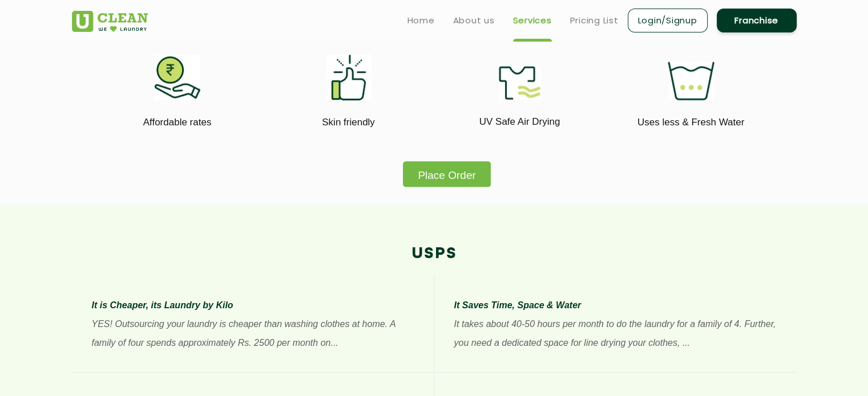  What do you see at coordinates (533, 21) in the screenshot?
I see `a: Services` at bounding box center [533, 21].